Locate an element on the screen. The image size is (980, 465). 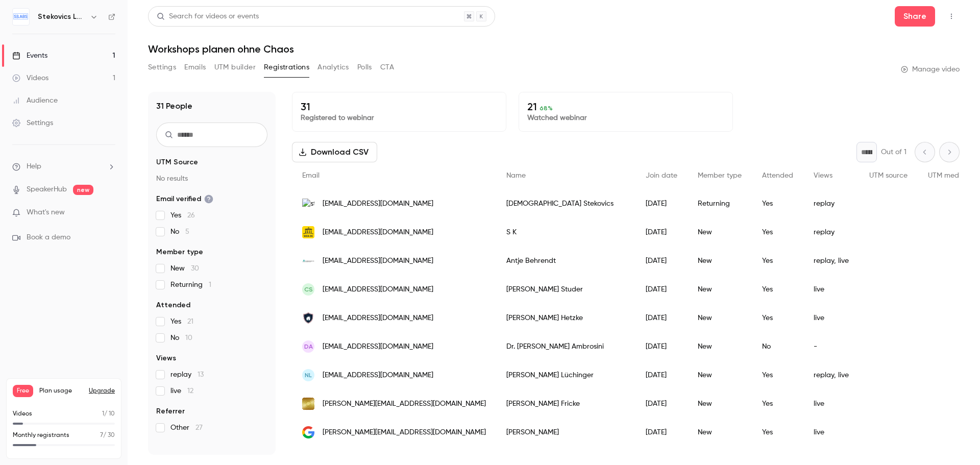
span: Referrer is located at coordinates (170, 412).